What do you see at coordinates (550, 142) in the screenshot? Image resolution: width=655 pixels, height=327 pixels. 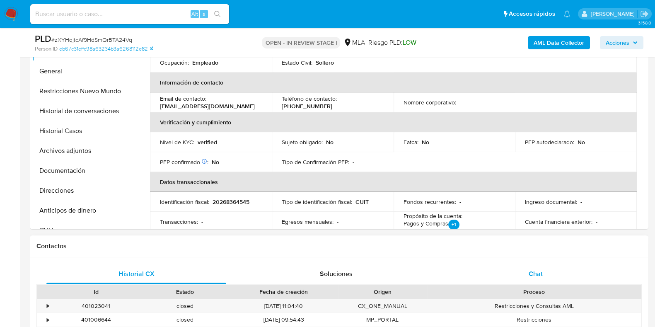 I see `p: PEP autodeclarado :` at bounding box center [550, 142].